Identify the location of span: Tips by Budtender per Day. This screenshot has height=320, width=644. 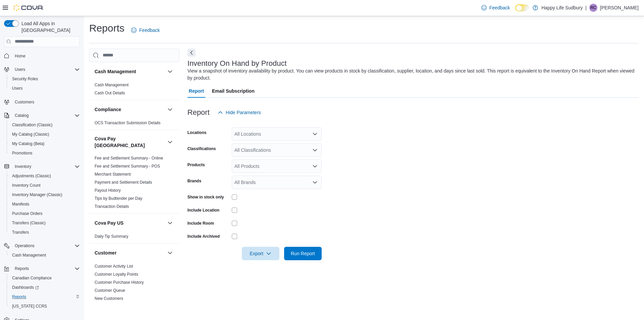
(118, 198).